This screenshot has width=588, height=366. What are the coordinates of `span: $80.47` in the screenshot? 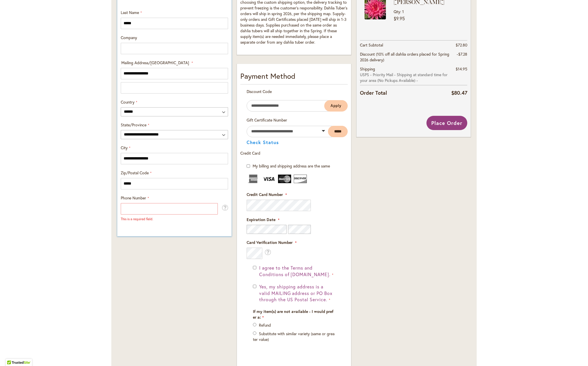 It's located at (459, 93).